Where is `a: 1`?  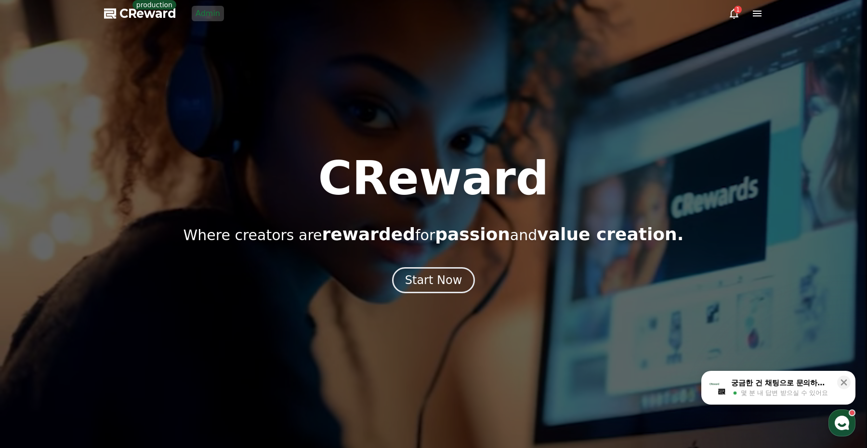 a: 1 is located at coordinates (734, 13).